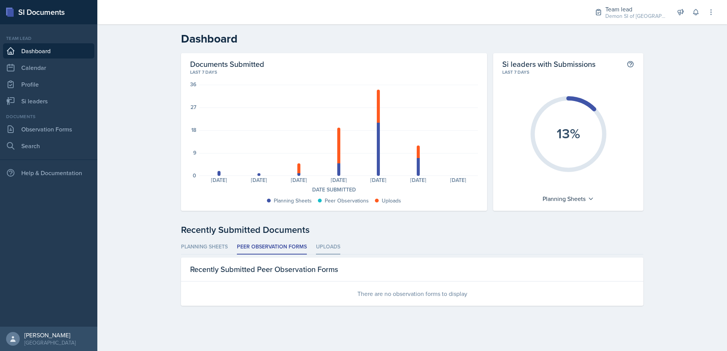 The width and height of the screenshot is (727, 351). Describe the element at coordinates (334, 190) in the screenshot. I see `div: Date Submitted` at that location.